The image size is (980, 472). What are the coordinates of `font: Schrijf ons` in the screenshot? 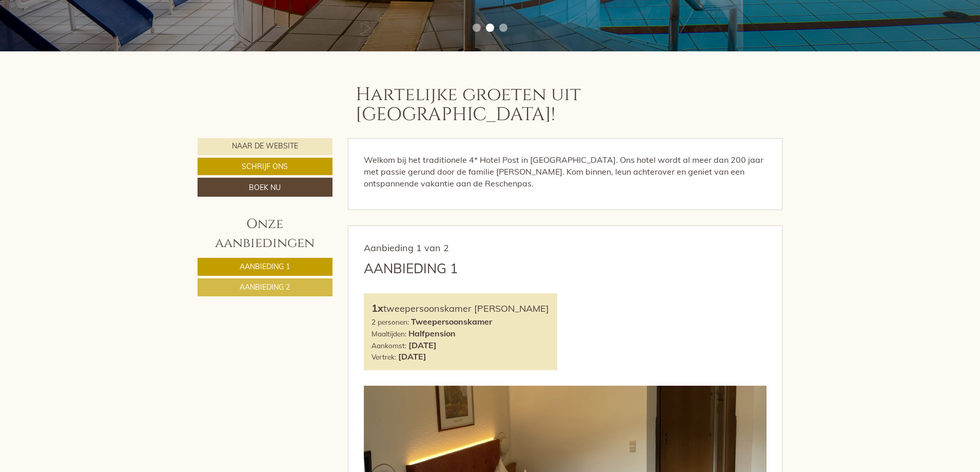 It's located at (264, 167).